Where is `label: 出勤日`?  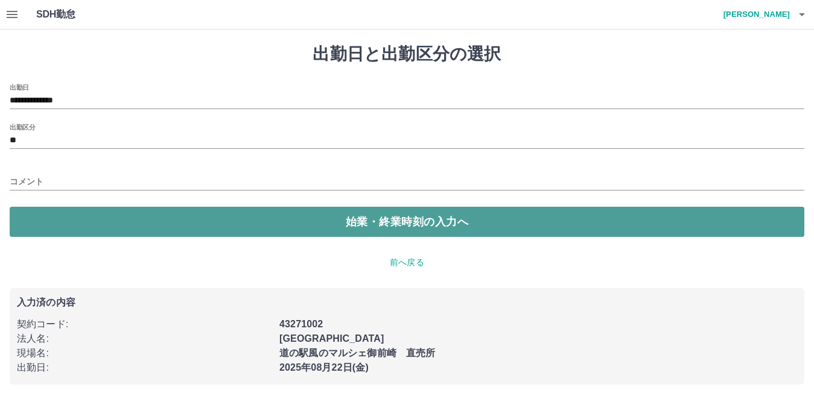
label: 出勤日 is located at coordinates (19, 87).